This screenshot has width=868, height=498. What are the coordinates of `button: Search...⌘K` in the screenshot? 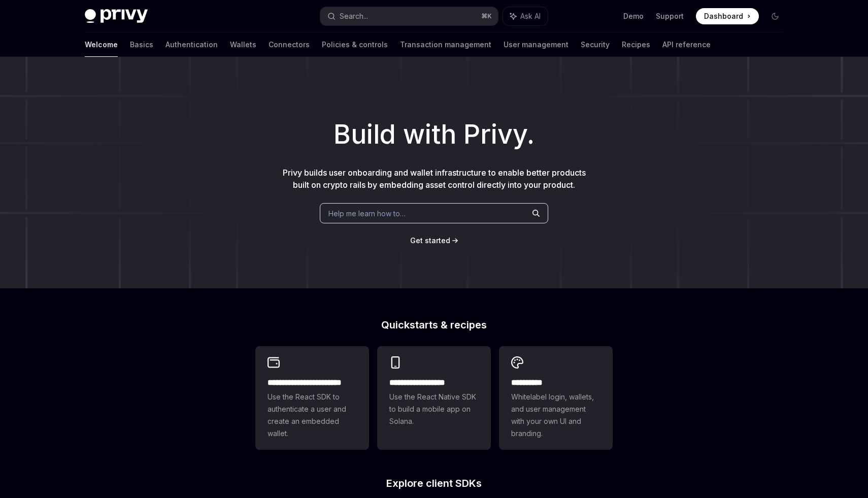 It's located at (409, 16).